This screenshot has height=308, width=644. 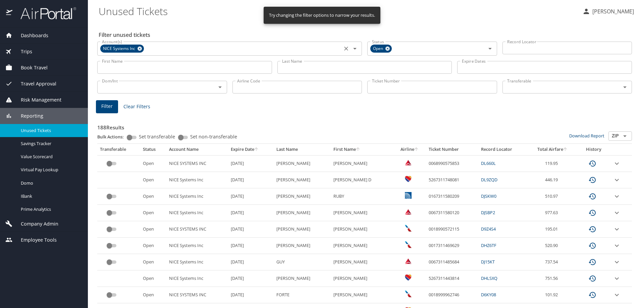 What do you see at coordinates (197, 150) in the screenshot?
I see `th: Account Name` at bounding box center [197, 150].